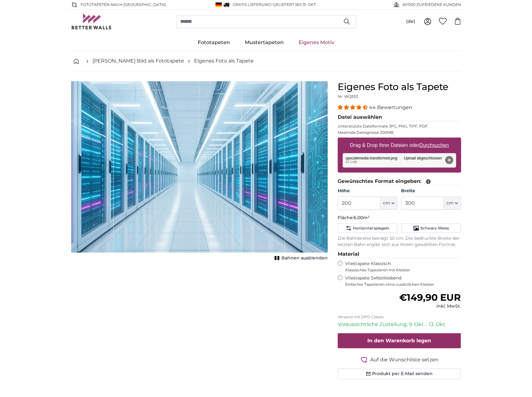 The width and height of the screenshot is (532, 397). Describe the element at coordinates (400, 87) in the screenshot. I see `h1: Eigenes Foto als Tapete` at that location.